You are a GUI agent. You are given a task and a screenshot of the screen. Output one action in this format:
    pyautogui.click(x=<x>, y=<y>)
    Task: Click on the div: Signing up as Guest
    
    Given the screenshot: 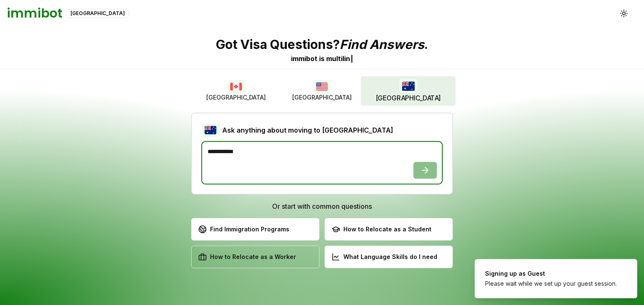 What is the action you would take?
    pyautogui.click(x=551, y=274)
    